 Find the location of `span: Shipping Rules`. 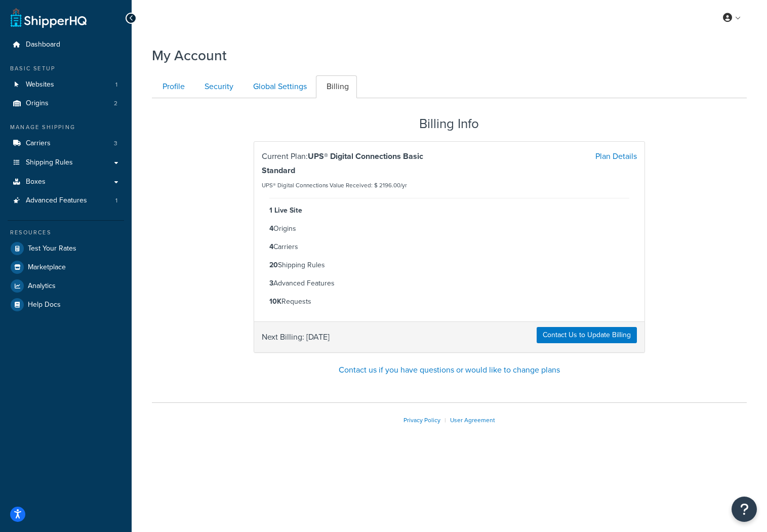

span: Shipping Rules is located at coordinates (49, 163).